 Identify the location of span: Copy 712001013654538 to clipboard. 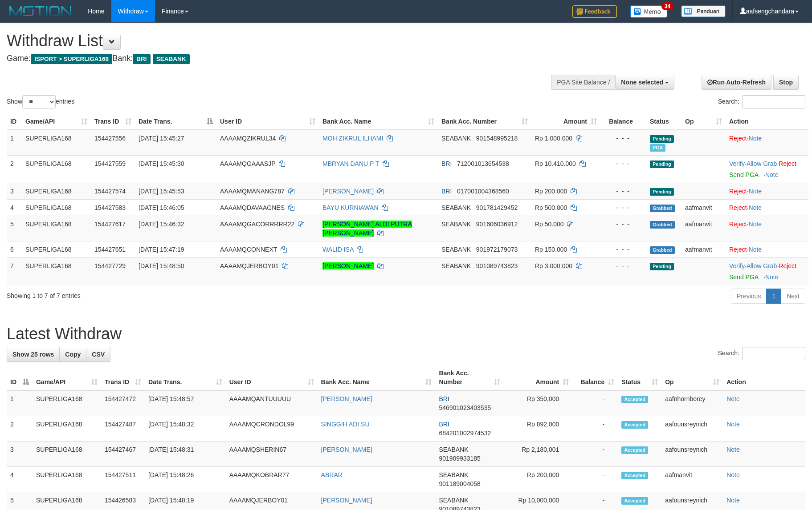
(483, 164).